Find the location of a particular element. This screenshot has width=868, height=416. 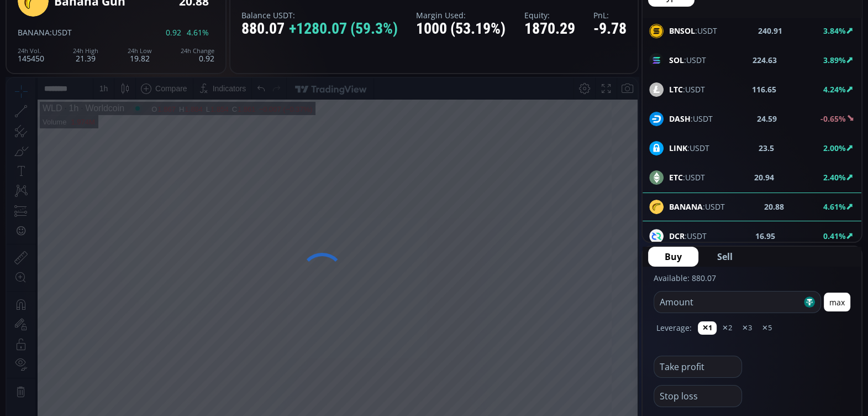

button: Sell is located at coordinates (725, 257).